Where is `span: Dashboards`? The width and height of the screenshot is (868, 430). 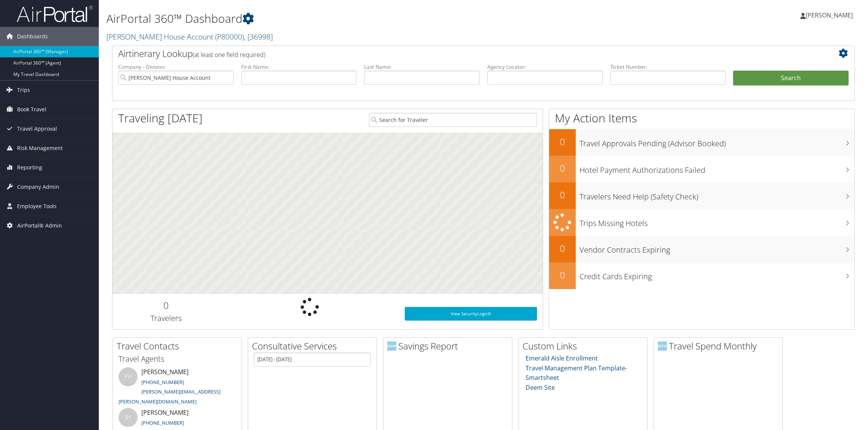 span: Dashboards is located at coordinates (32, 37).